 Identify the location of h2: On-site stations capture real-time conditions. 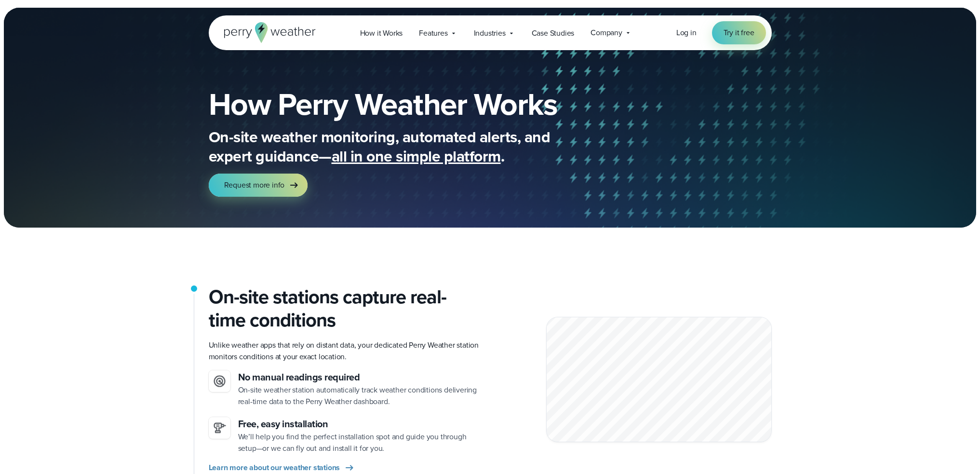
(346, 309).